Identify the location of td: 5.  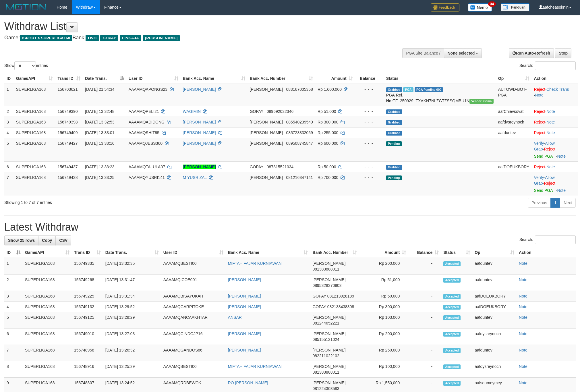
(9, 149).